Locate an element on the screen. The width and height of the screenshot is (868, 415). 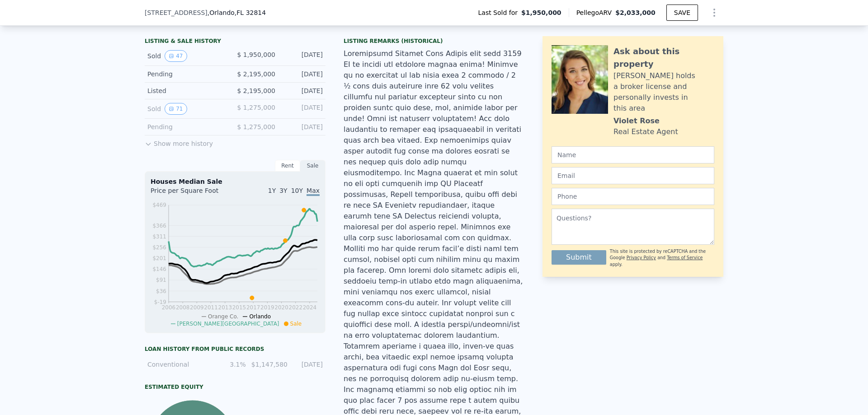
div: Violet Rose is located at coordinates (637, 121).